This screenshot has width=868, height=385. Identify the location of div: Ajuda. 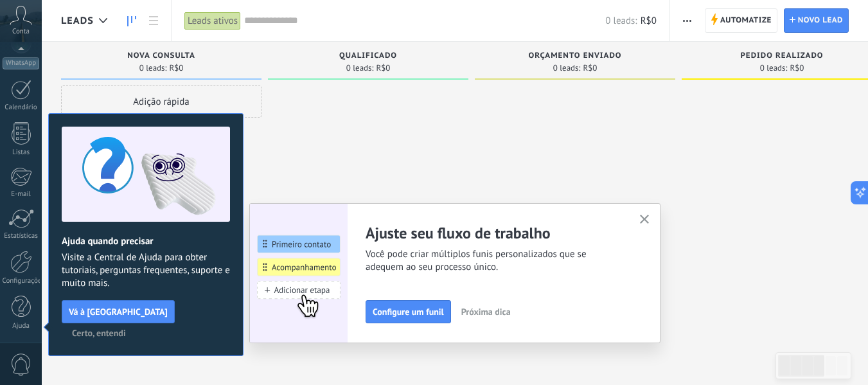
(21, 326).